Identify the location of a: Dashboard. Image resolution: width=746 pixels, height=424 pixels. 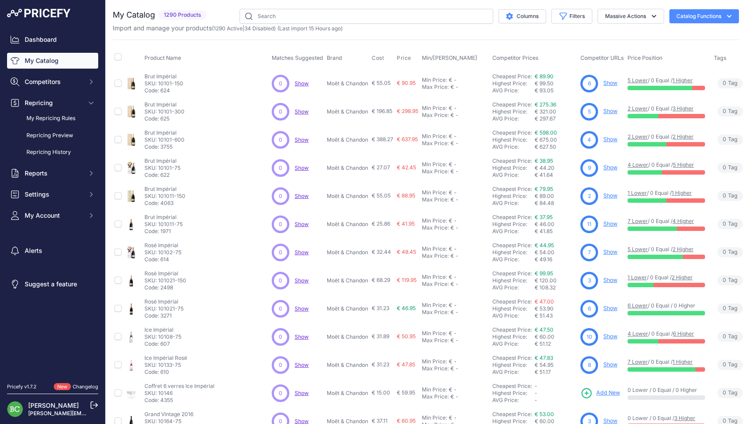
(52, 40).